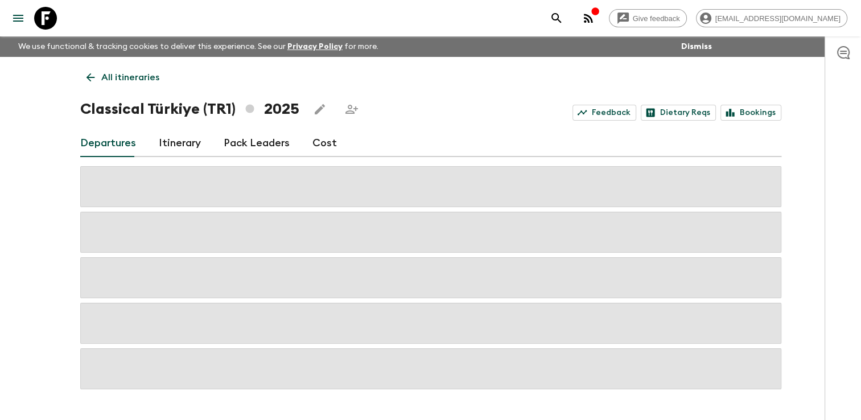 Image resolution: width=861 pixels, height=420 pixels. I want to click on span: Share this itinerary, so click(352, 109).